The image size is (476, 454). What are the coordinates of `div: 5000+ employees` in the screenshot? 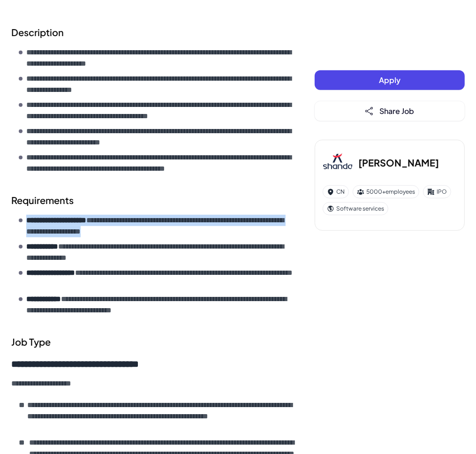 It's located at (386, 192).